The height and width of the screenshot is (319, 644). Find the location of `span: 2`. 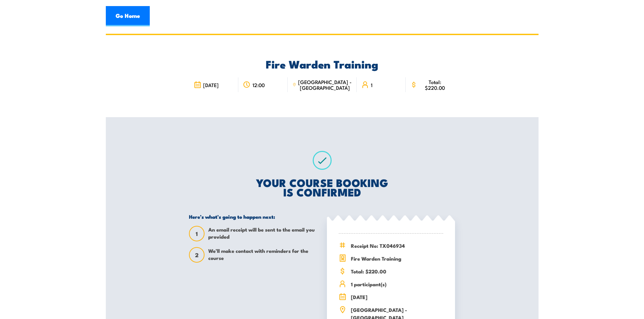

span: 2 is located at coordinates (196, 255).